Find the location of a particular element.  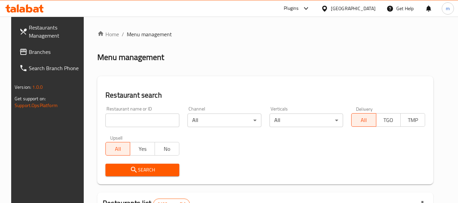

span: Search is located at coordinates (142, 170).